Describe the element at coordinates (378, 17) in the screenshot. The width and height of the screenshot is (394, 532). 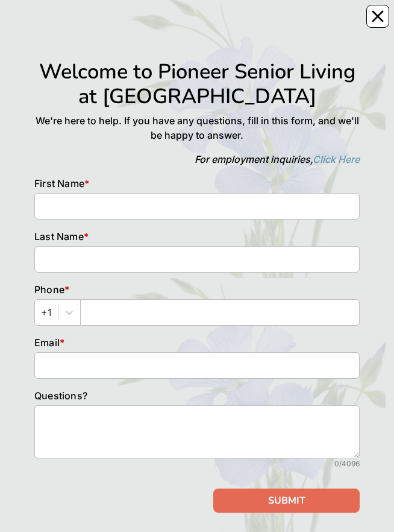
I see `button: Close` at that location.